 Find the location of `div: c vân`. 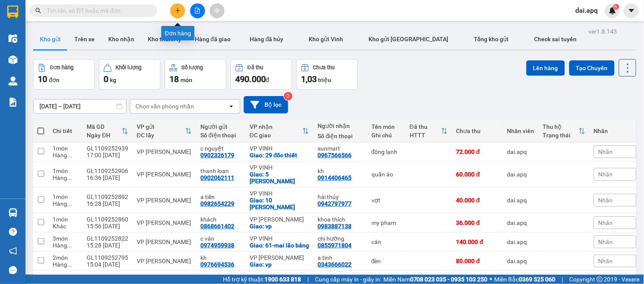

div: c vân is located at coordinates (221, 239).